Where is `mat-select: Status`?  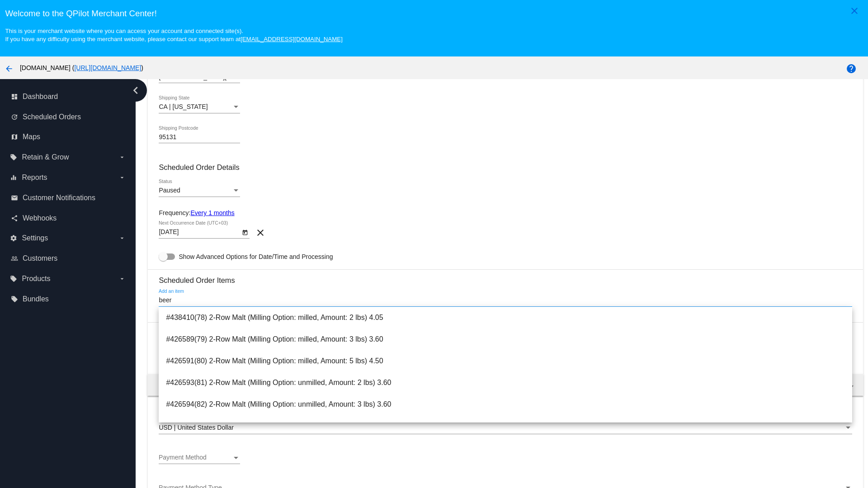
mat-select: Status is located at coordinates (199, 191).